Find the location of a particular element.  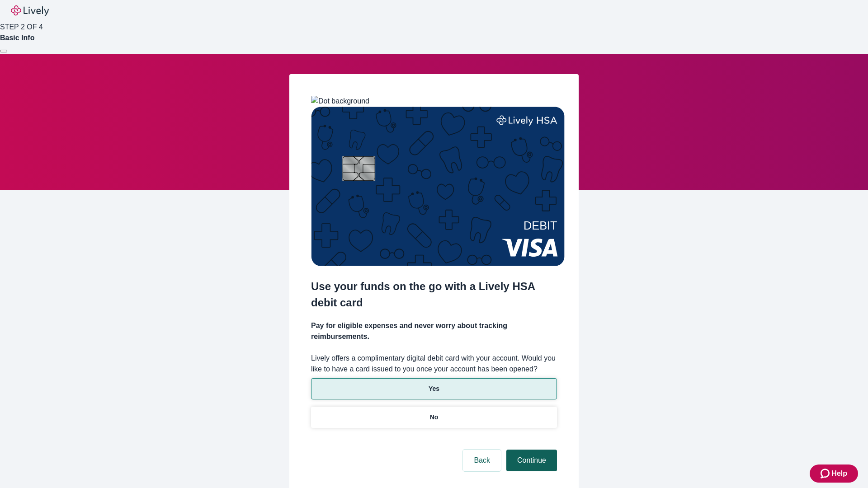

p: Yes is located at coordinates (434, 389).